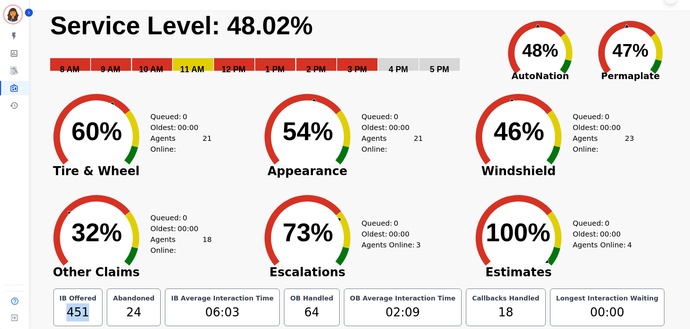 This screenshot has width=690, height=329. Describe the element at coordinates (78, 298) in the screenshot. I see `div: IB Offered` at that location.